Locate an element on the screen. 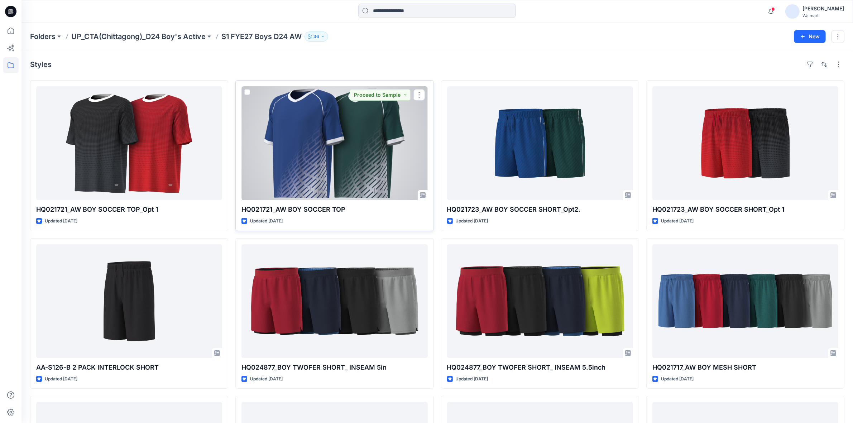  a: UP_CTA(Chittagong)_D24 Boy's Active is located at coordinates (138, 37).